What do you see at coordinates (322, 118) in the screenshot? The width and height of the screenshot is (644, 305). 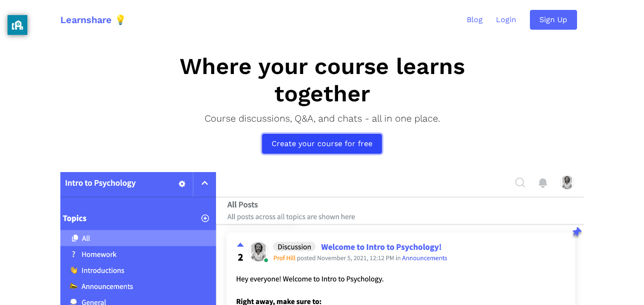 I see `p: Course discussions, Q&A, and chats - all in one place.` at bounding box center [322, 118].